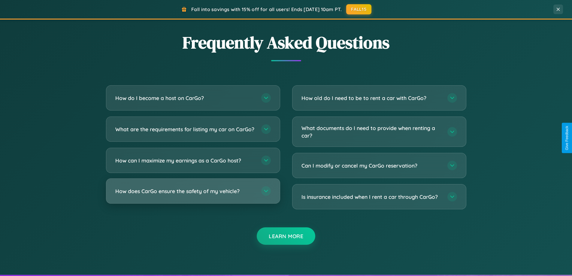 This screenshot has height=276, width=572. What do you see at coordinates (359, 9) in the screenshot?
I see `button: FALL15` at bounding box center [359, 9].